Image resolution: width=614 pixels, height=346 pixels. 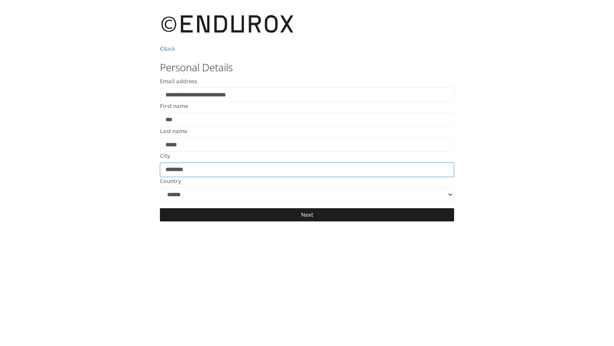 I want to click on label: Country, so click(x=171, y=181).